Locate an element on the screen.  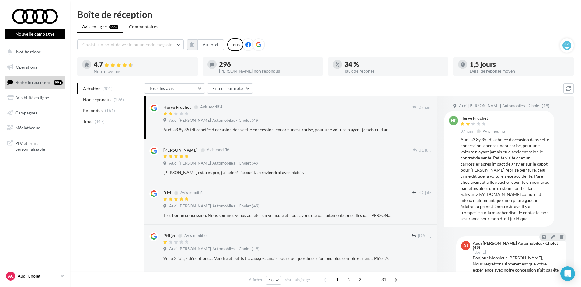
div: Venu 2 fois,2 déceptions…. Vendre et petits travaux,ok….mais pour quelque chose d’un peu plus com... is located at coordinates (277, 259).